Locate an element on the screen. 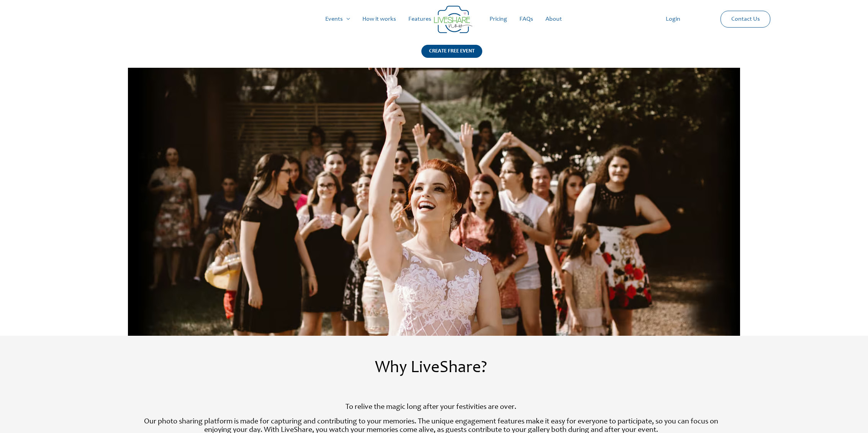 This screenshot has width=868, height=433. span: Why LiveShare? is located at coordinates (431, 368).